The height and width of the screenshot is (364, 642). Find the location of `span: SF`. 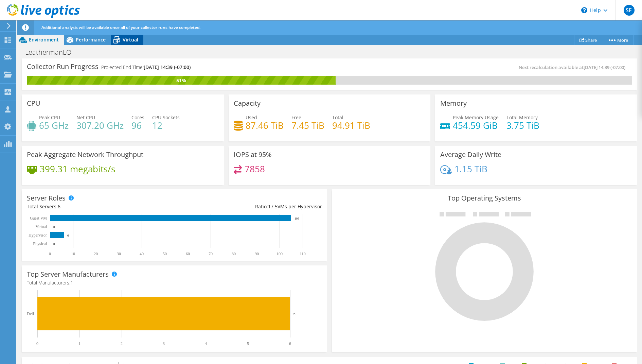

span: SF is located at coordinates (629, 10).